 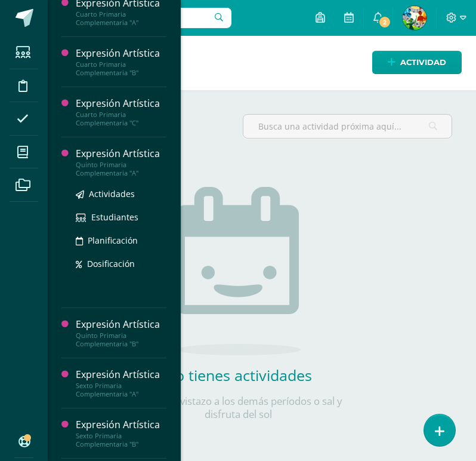 I want to click on div: Sexto Primaria Complementaria "A", so click(x=121, y=390).